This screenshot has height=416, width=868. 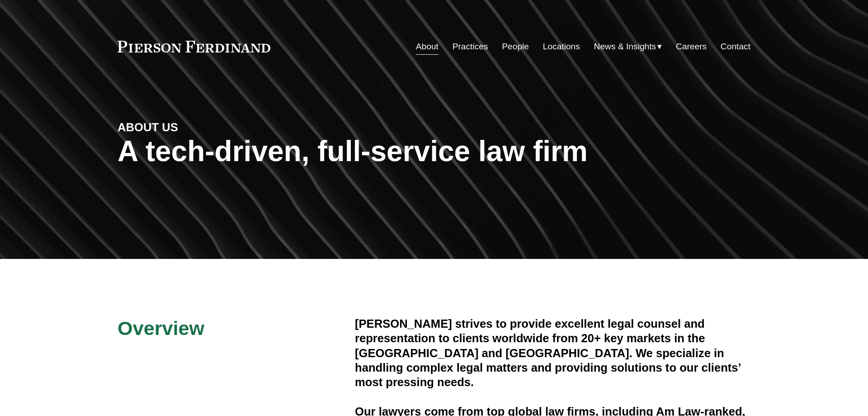 What do you see at coordinates (736, 46) in the screenshot?
I see `a: Contact` at bounding box center [736, 46].